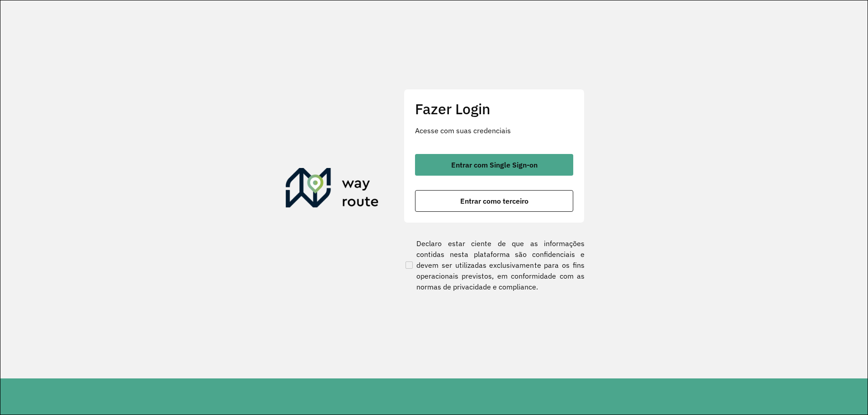 This screenshot has height=415, width=868. Describe the element at coordinates (494, 109) in the screenshot. I see `h2: Fazer Login` at that location.